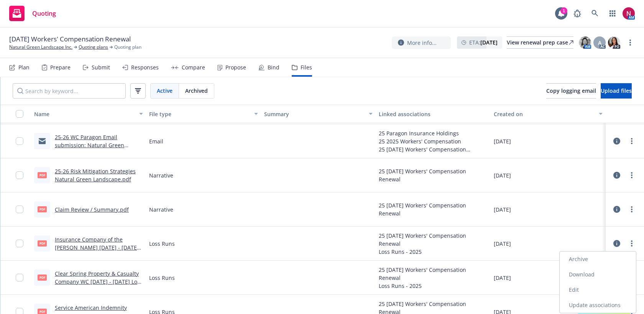  Describe the element at coordinates (422, 42) in the screenshot. I see `span: More info...` at that location.